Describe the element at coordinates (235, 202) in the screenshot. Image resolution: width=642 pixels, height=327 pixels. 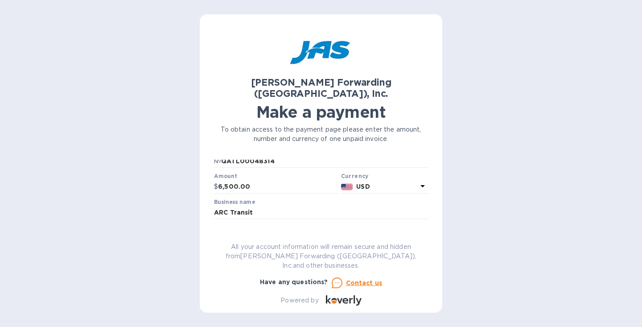
I see `label: Business name` at that location.